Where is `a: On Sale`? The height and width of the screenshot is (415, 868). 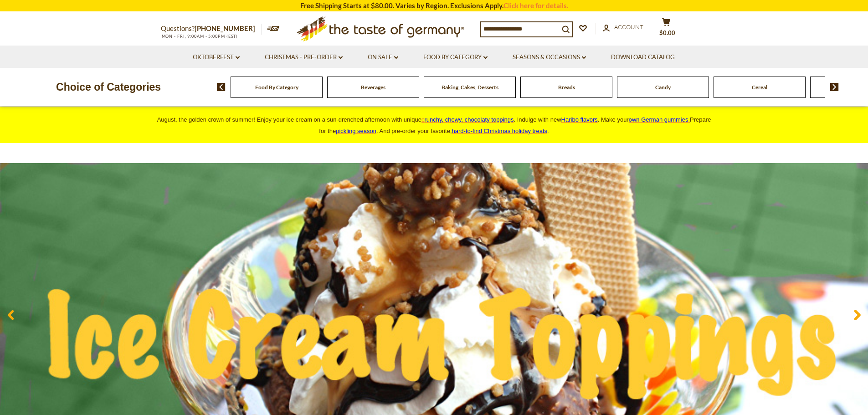
a: On Sale is located at coordinates (382, 57).